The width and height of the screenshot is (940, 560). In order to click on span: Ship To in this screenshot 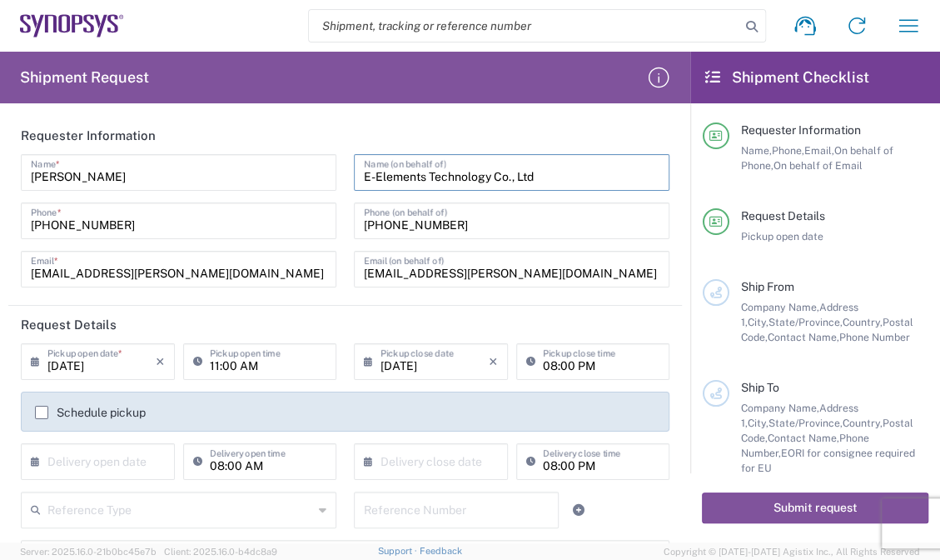, I will do `click(760, 387)`.